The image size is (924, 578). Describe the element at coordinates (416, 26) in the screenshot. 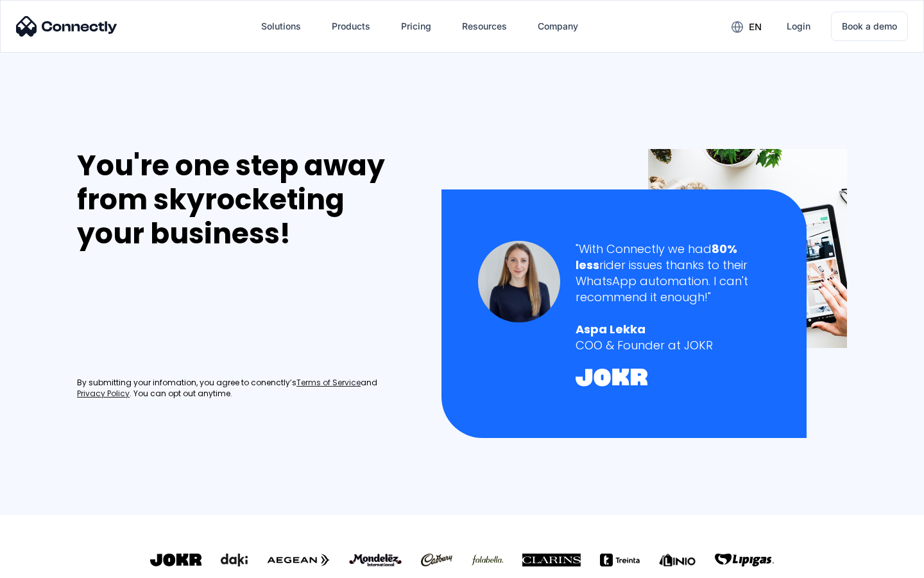

I see `div: Pricing` at that location.